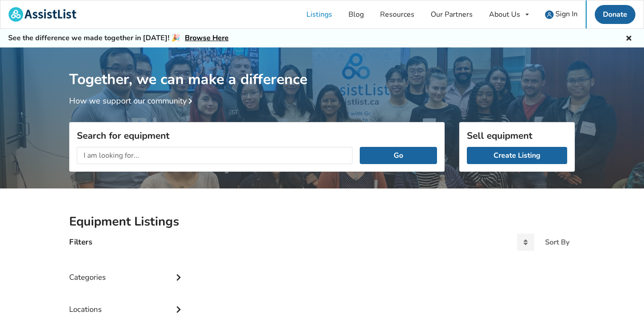  What do you see at coordinates (322, 68) in the screenshot?
I see `h1: Together, we can make a difference` at bounding box center [322, 68].